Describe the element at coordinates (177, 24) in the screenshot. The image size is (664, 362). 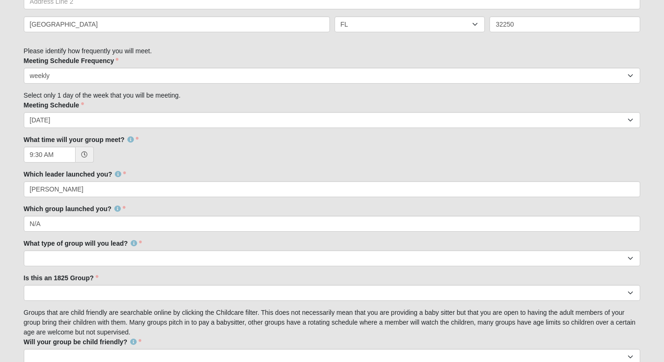
I see `input: City` at that location.